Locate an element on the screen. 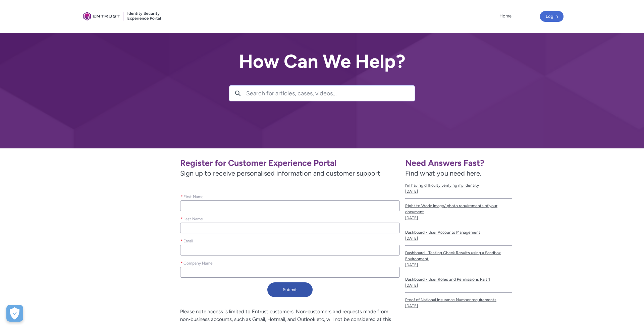 The height and width of the screenshot is (325, 644). span: Right to Work: Image/ photo requirements of your document is located at coordinates (459, 209).